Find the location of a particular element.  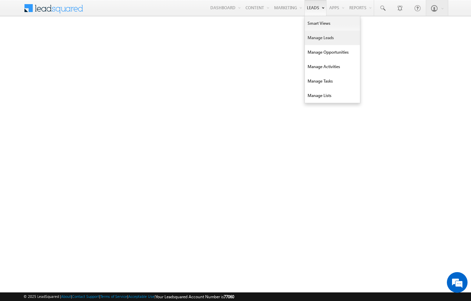

a: Contact Support is located at coordinates (85, 297).